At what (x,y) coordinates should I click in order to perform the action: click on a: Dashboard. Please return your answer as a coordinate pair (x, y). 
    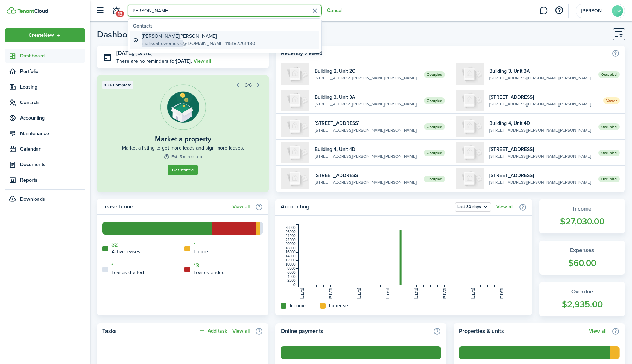
    Looking at the image, I should click on (45, 56).